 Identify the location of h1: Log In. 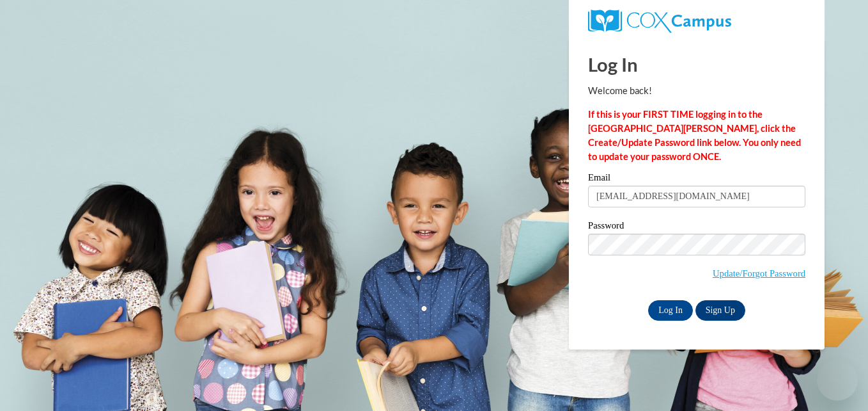
(697, 64).